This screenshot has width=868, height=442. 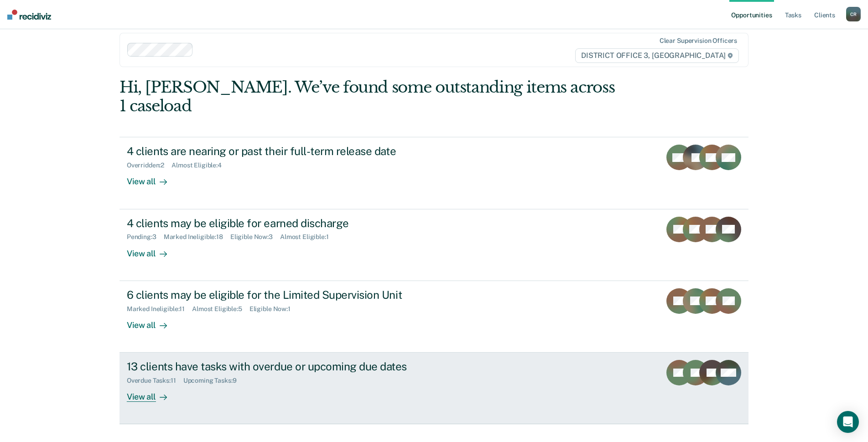 What do you see at coordinates (149, 165) in the screenshot?
I see `div: Overridden : 2` at bounding box center [149, 165].